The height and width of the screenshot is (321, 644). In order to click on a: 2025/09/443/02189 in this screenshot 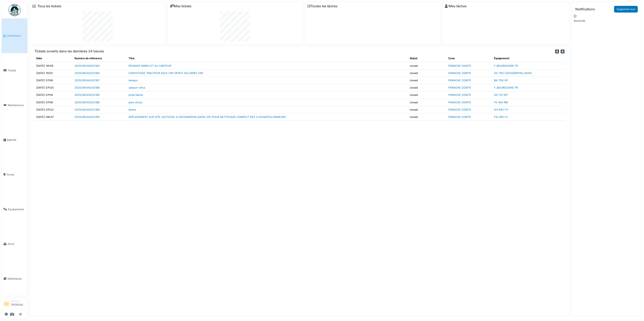, I will do `click(87, 110)`.